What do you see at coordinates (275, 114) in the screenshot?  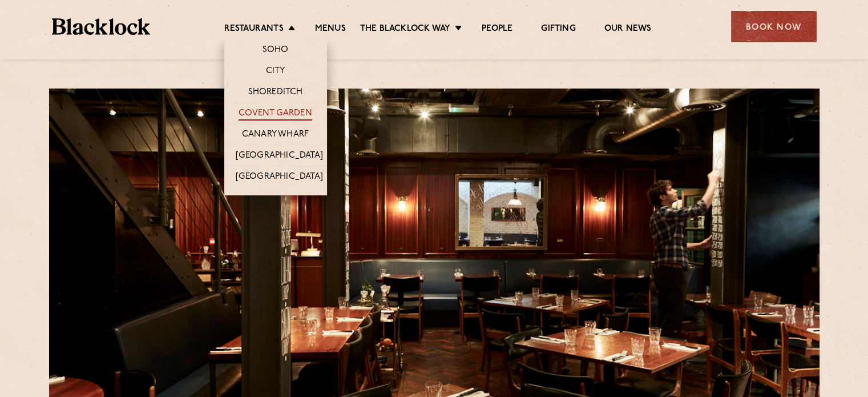 I see `a: Covent Garden` at bounding box center [275, 114].